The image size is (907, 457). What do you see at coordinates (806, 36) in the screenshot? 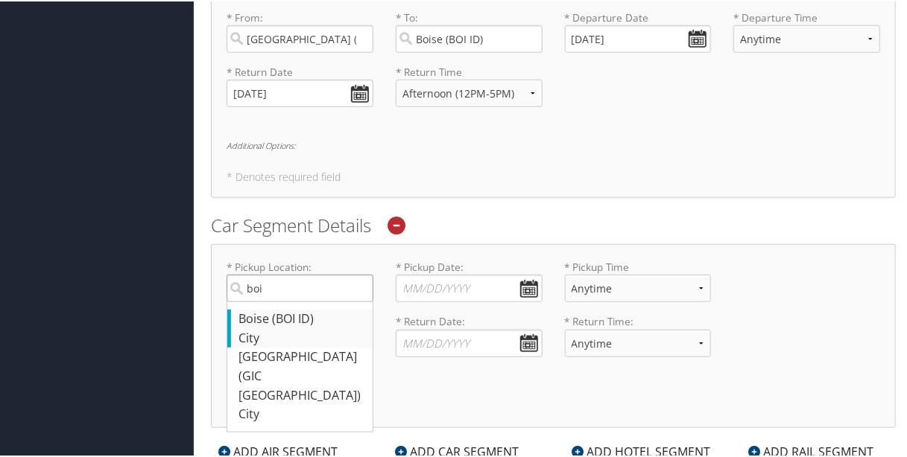
I see `label: * Departure Time` at bounding box center [806, 36].